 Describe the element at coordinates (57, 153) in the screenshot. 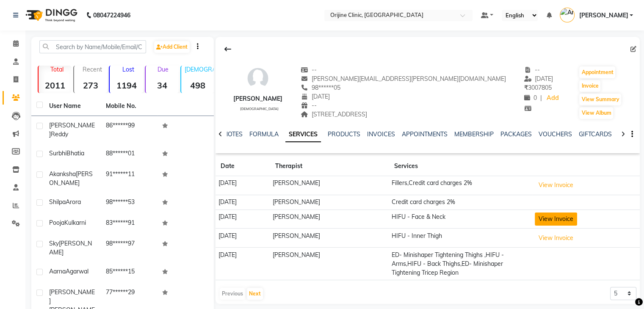

I see `span: Surbhi` at that location.